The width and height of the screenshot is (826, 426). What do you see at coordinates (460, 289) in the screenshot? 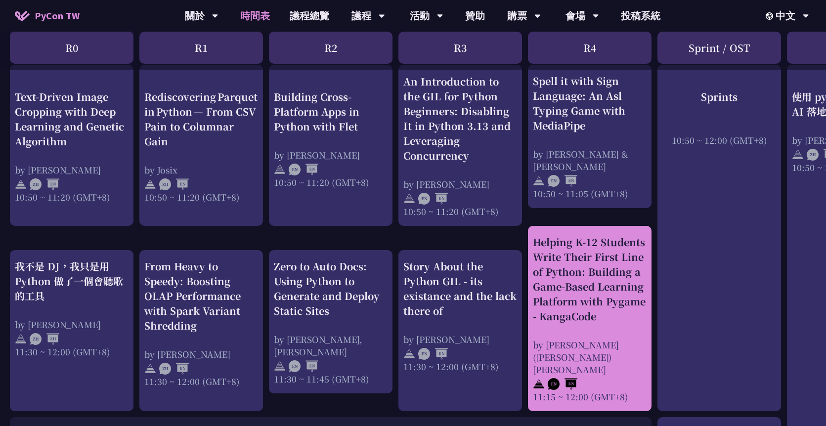
I see `div: Story About the Python GIL - its existance and the lack there of` at bounding box center [460, 289].